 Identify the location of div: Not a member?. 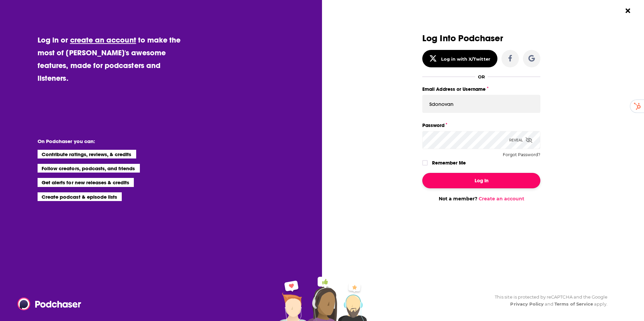
(481, 199).